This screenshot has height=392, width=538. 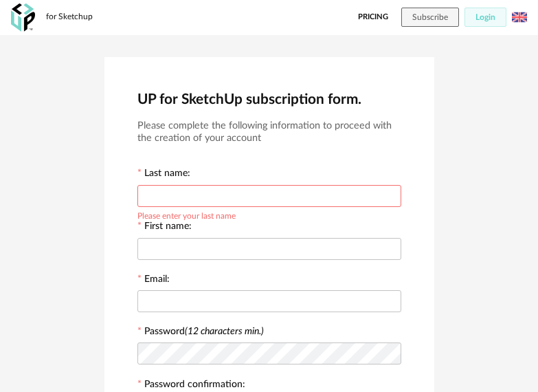 I want to click on label: First name:, so click(x=164, y=228).